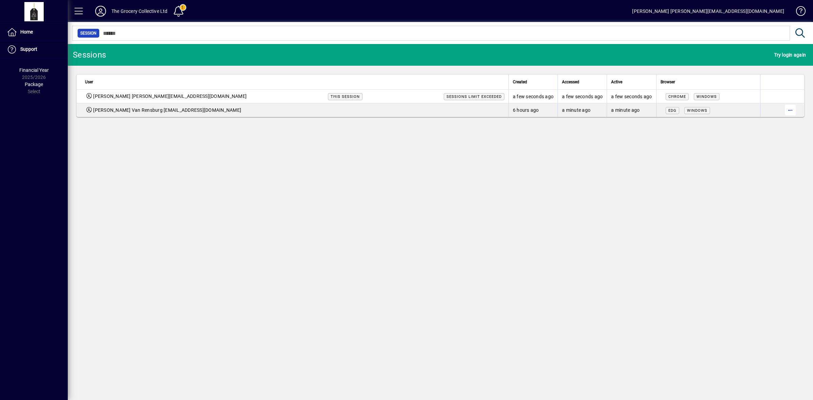 This screenshot has width=813, height=400. Describe the element at coordinates (34, 84) in the screenshot. I see `span: Package` at that location.